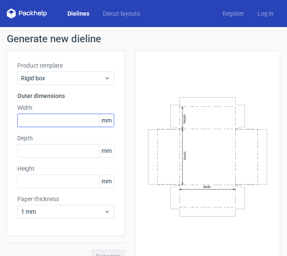 The image size is (287, 256). What do you see at coordinates (66, 138) in the screenshot?
I see `label: Depth` at bounding box center [66, 138].